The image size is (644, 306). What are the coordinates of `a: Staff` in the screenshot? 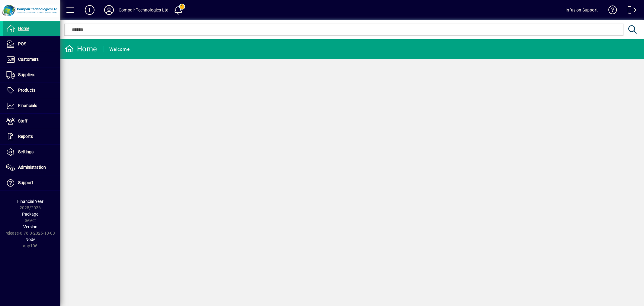 It's located at (31, 121).